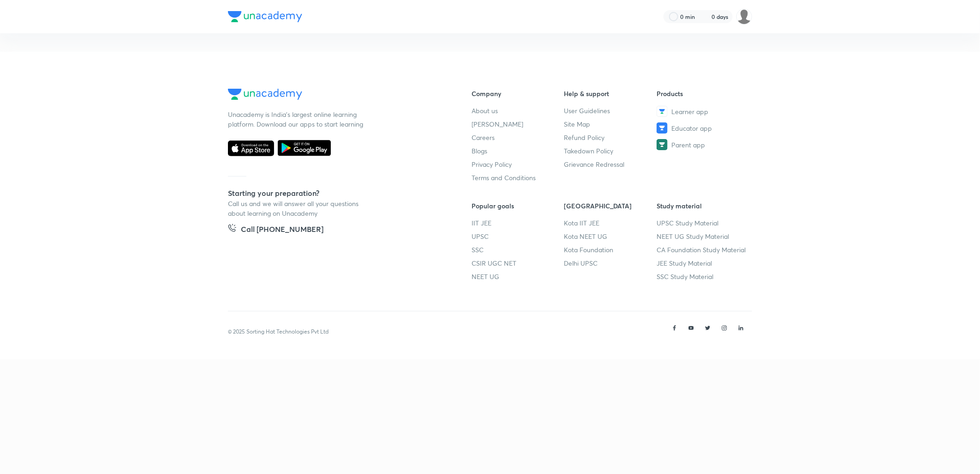 This screenshot has height=474, width=980. I want to click on p: Unacademy is India’s largest online learning platform. Download our apps to start learning, so click(297, 119).